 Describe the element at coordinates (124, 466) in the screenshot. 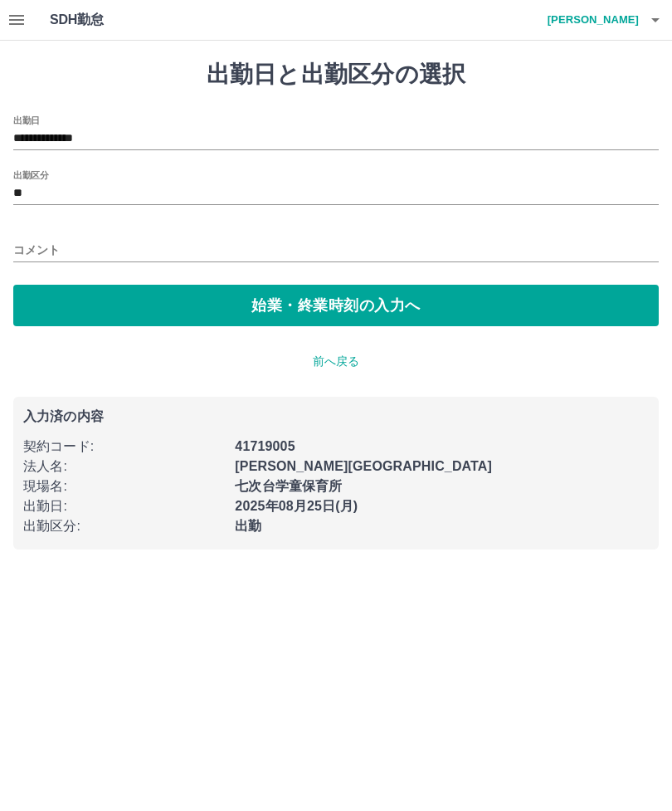

I see `p: 法人名 :` at that location.